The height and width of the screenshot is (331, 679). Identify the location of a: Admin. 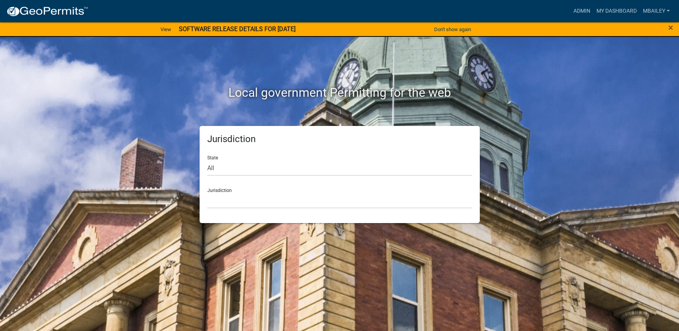
(582, 11).